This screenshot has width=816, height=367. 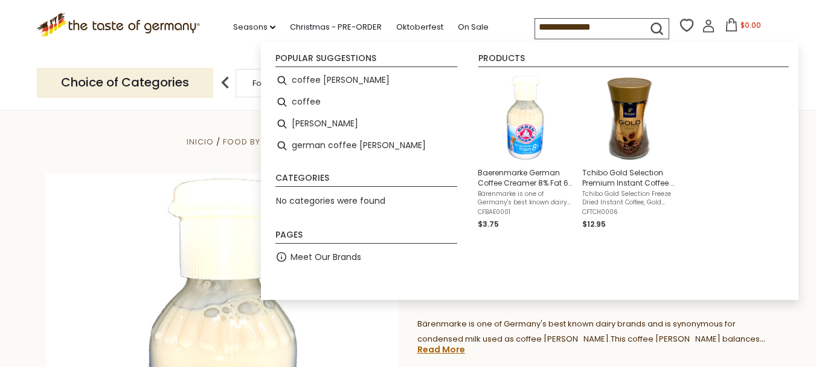 I want to click on span: No categories were found, so click(x=330, y=201).